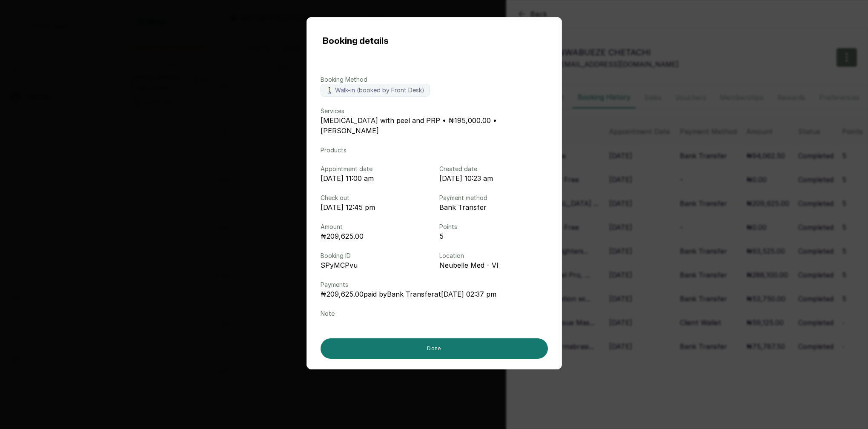 This screenshot has width=868, height=429. What do you see at coordinates (355, 41) in the screenshot?
I see `h1: Booking details` at bounding box center [355, 41].